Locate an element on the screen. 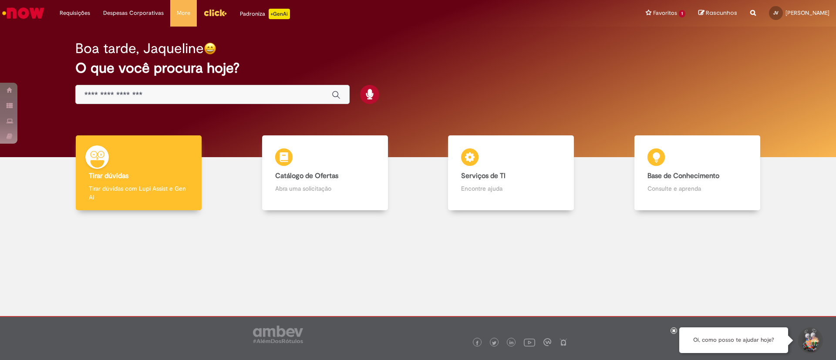 The height and width of the screenshot is (360, 836). a: Tirar dúvidas Tirar dúvidas com Lupi Assist e Gen Ai is located at coordinates (139, 173).